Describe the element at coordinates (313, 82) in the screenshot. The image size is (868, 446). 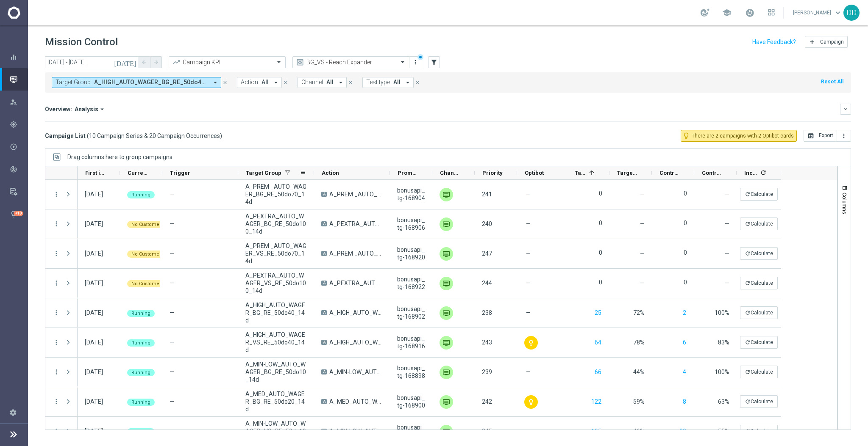
I see `span: Channel:` at that location.